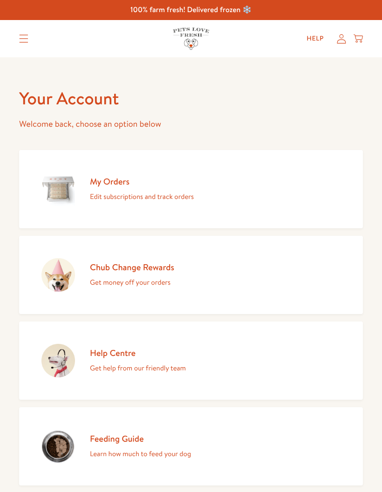 Image resolution: width=382 pixels, height=492 pixels. I want to click on img: Pets Love Fresh, so click(191, 38).